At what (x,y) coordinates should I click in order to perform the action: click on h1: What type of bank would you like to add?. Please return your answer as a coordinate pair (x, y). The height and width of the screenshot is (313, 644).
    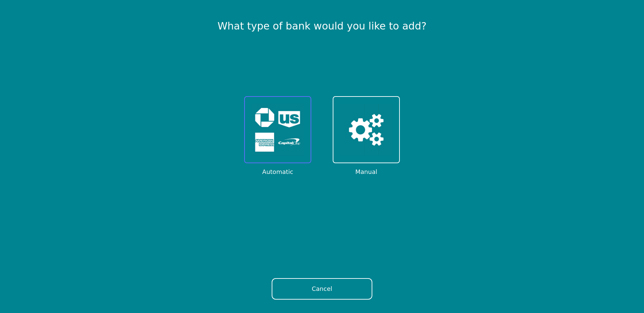
    Looking at the image, I should click on (322, 26).